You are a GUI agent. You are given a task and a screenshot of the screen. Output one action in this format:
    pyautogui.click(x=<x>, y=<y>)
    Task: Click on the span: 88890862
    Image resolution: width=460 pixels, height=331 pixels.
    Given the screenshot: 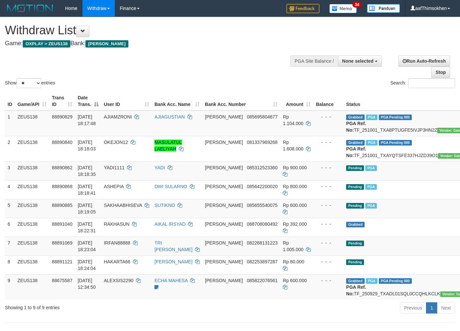 What is the action you would take?
    pyautogui.click(x=62, y=168)
    